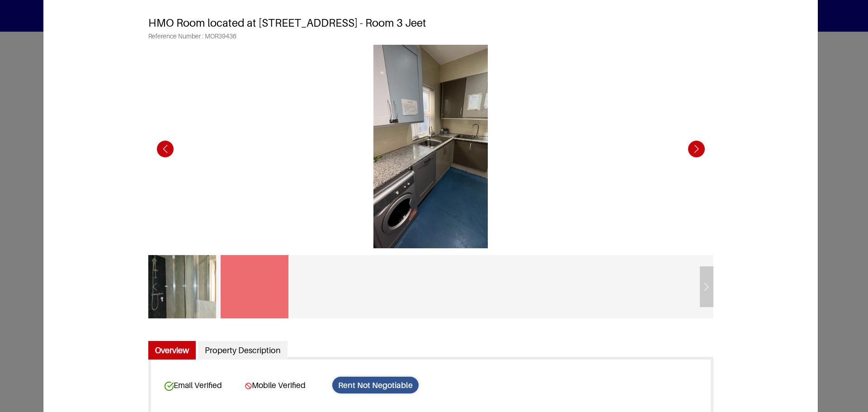 This screenshot has height=412, width=868. Describe the element at coordinates (243, 350) in the screenshot. I see `a: Property Description` at that location.